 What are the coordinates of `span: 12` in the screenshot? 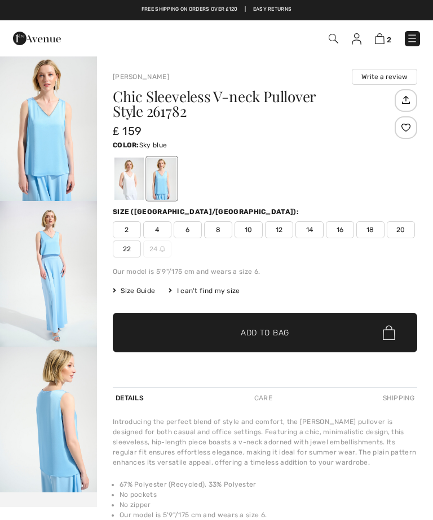 It's located at (279, 230).